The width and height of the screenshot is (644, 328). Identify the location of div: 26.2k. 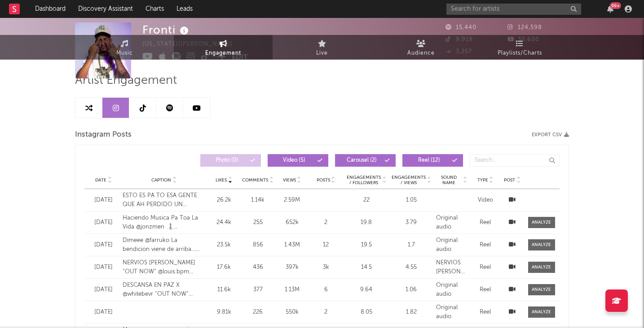
(224, 201).